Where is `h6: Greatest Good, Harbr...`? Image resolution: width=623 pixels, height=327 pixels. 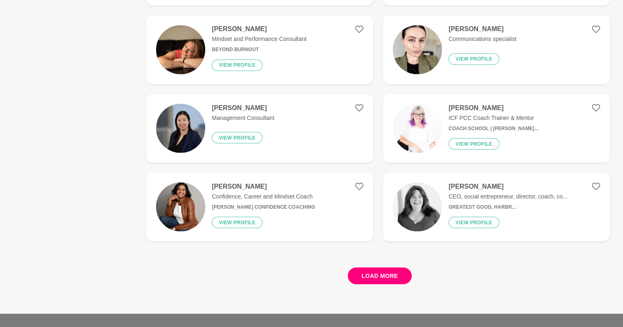 h6: Greatest Good, Harbr... is located at coordinates (508, 207).